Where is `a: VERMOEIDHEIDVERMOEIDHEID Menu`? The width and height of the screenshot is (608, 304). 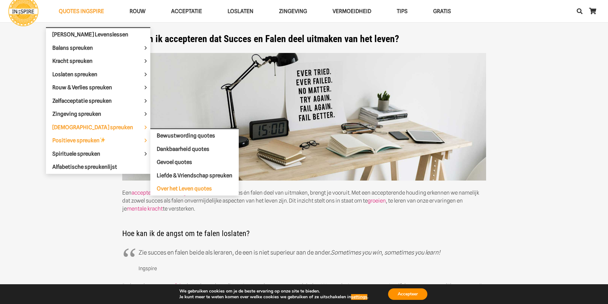 a: VERMOEIDHEIDVERMOEIDHEID Menu is located at coordinates (352, 11).